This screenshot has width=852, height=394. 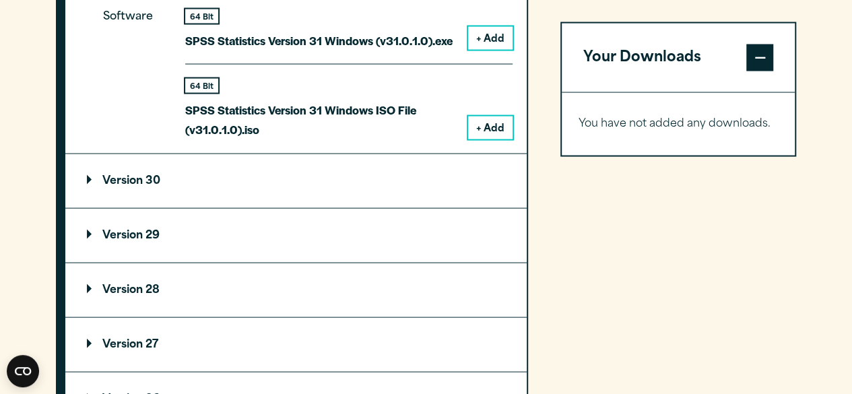 What do you see at coordinates (678, 123) in the screenshot?
I see `div: Your Downloads` at bounding box center [678, 123].